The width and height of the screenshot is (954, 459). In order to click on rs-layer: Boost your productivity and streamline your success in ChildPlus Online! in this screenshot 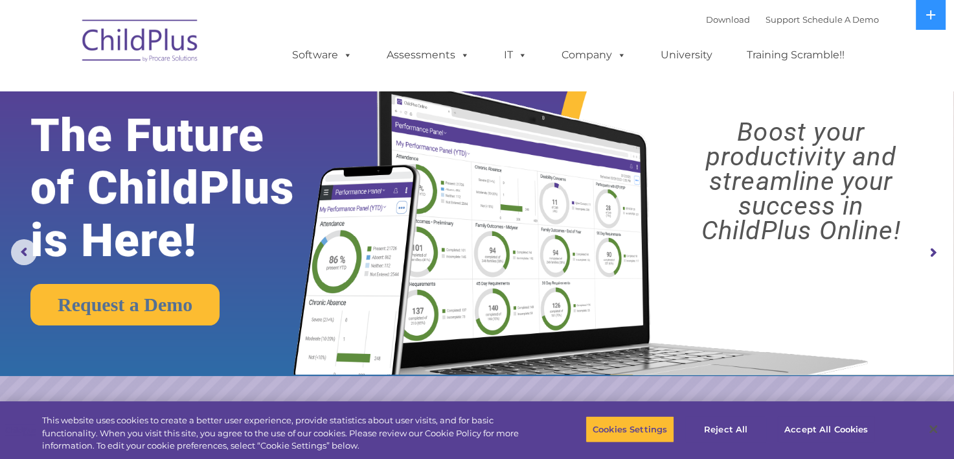, I will do `click(801, 181)`.